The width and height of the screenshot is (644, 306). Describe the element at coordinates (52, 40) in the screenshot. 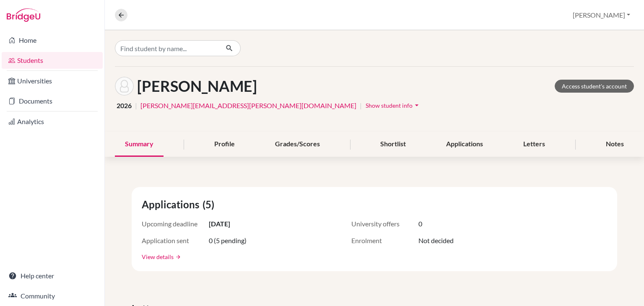

I see `a: Home` at that location.